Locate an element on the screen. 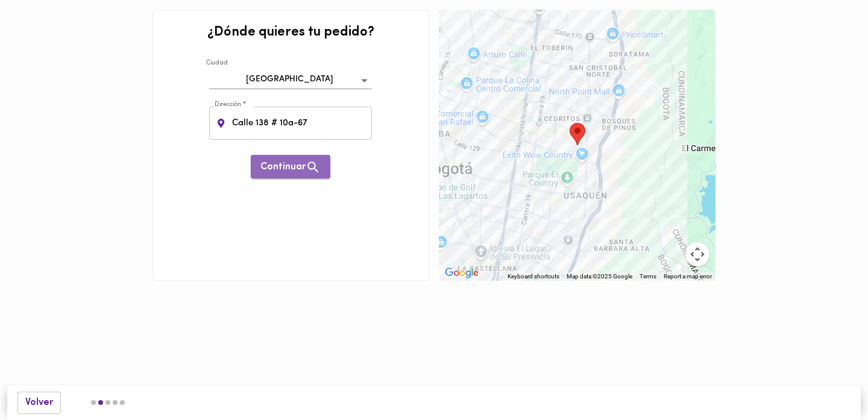 The height and width of the screenshot is (420, 868). div: Tu dirección is located at coordinates (577, 134).